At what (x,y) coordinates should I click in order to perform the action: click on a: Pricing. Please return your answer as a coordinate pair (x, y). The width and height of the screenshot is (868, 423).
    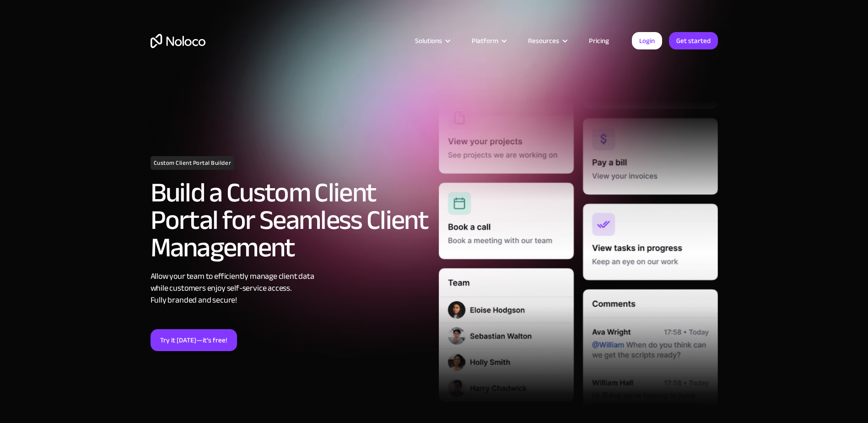
    Looking at the image, I should click on (599, 40).